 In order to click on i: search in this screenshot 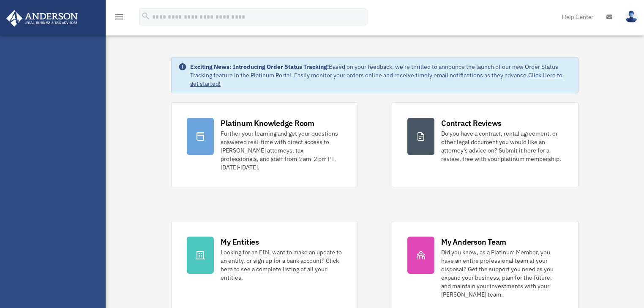, I will do `click(146, 16)`.